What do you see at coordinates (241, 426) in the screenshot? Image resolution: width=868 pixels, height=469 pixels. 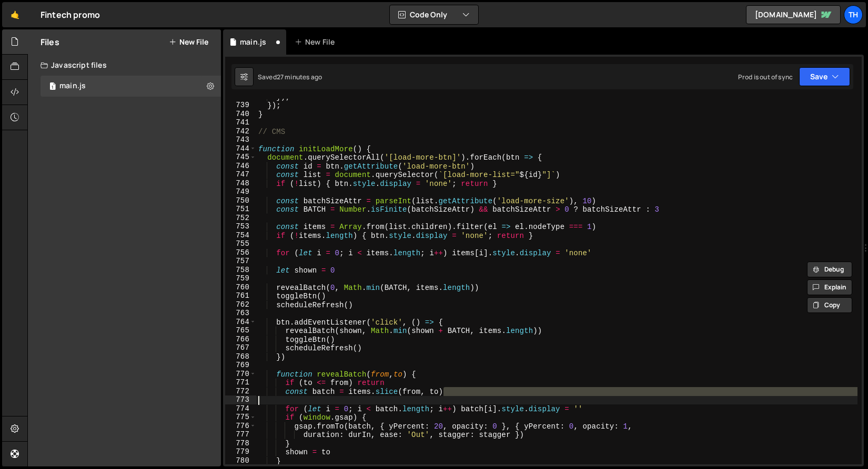 I see `div: 776` at bounding box center [241, 426].